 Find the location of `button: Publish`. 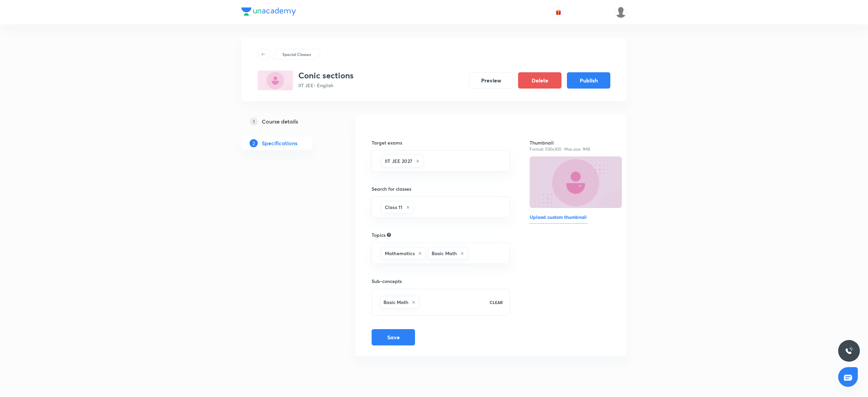

button: Publish is located at coordinates (588, 80).